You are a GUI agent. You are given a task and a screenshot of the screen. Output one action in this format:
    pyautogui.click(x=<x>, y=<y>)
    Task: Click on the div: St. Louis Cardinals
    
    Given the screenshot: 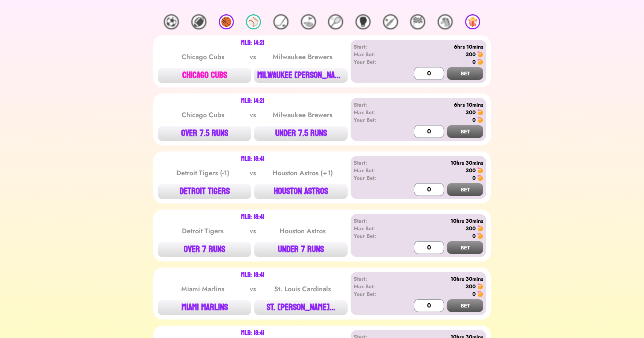 What is the action you would take?
    pyautogui.click(x=302, y=289)
    